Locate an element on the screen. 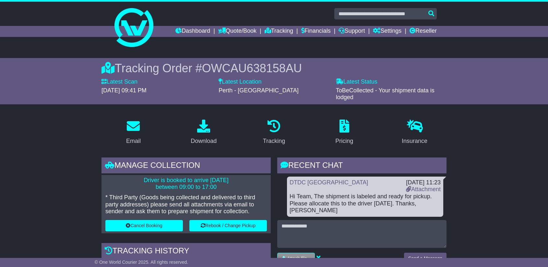 This screenshot has height=267, width=548. a: Financials is located at coordinates (316, 31).